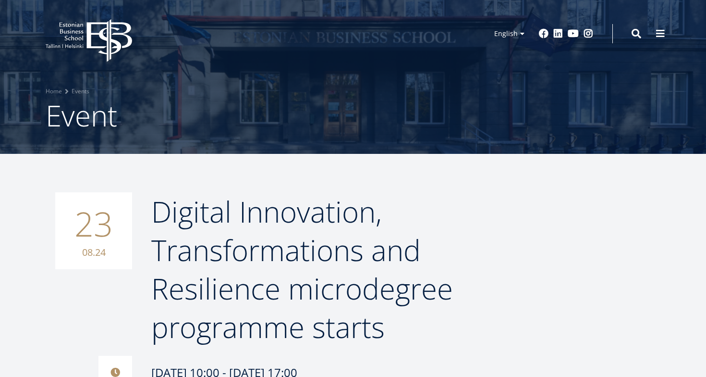 The width and height of the screenshot is (706, 377). What do you see at coordinates (573, 34) in the screenshot?
I see `a: Youtube` at bounding box center [573, 34].